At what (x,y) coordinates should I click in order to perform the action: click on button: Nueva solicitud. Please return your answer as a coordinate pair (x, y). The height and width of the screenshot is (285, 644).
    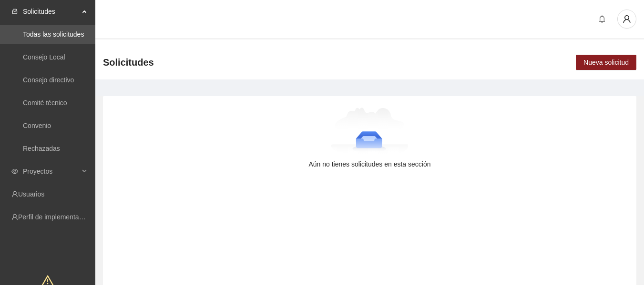
    Looking at the image, I should click on (606, 62).